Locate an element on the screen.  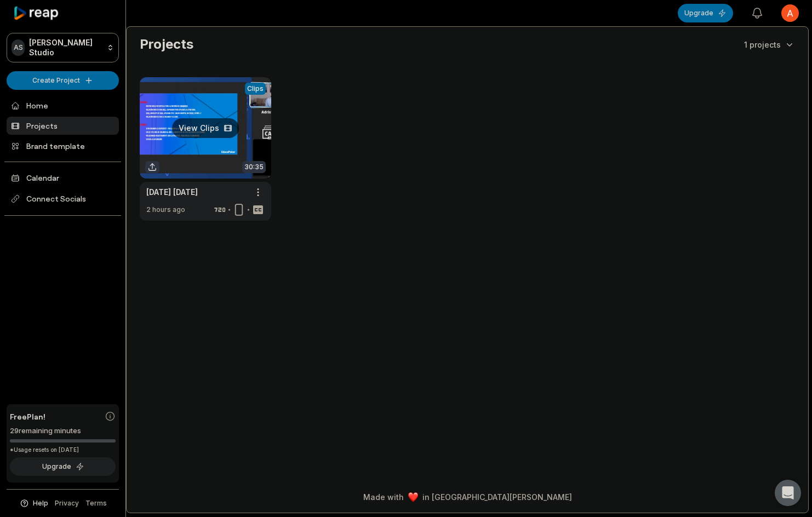
a: Privacy is located at coordinates (67, 503).